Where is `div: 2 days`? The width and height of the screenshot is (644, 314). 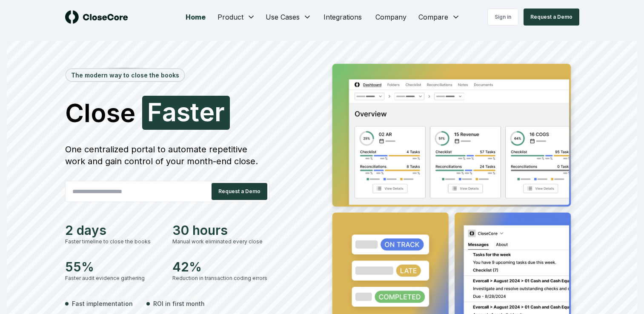 div: 2 days is located at coordinates (114, 230).